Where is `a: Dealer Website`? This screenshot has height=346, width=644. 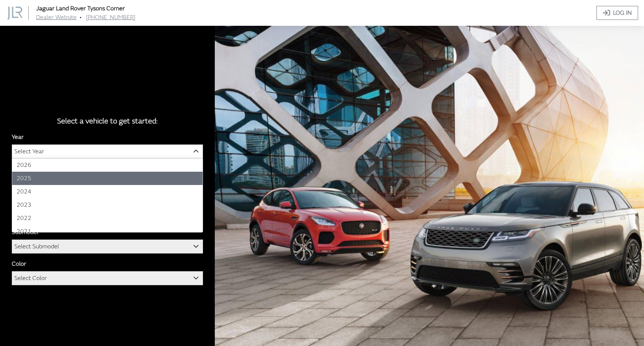
a: Dealer Website is located at coordinates (56, 17).